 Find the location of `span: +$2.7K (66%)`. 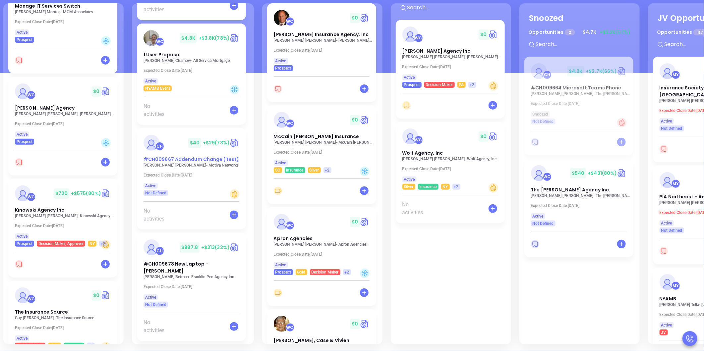

span: +$2.7K (66%) is located at coordinates (602, 71).